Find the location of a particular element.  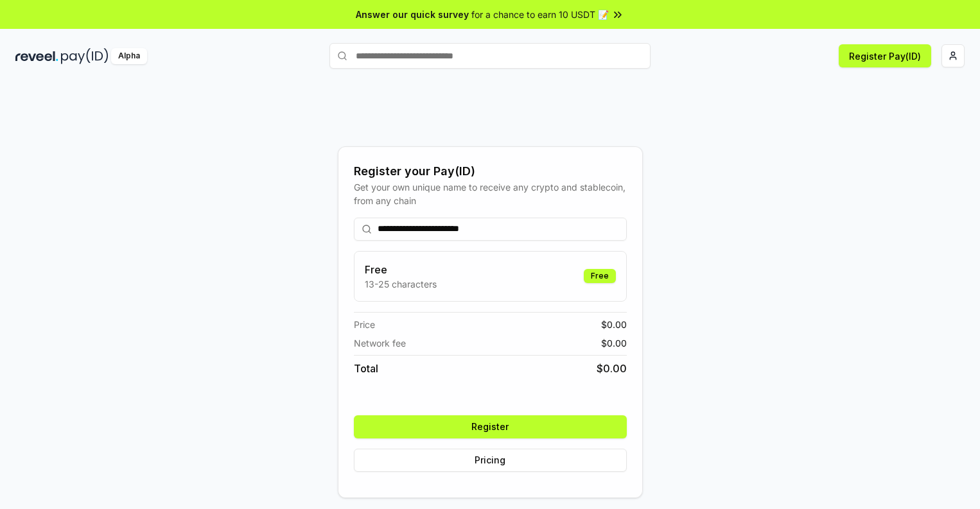

div: Free is located at coordinates (599, 276).